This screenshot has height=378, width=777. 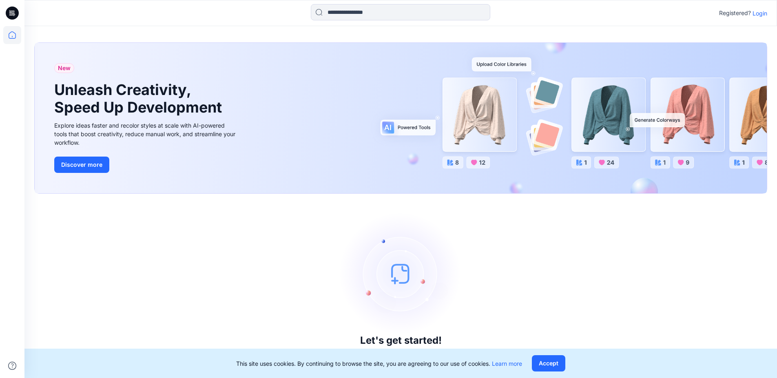 I want to click on button: Discover more, so click(x=82, y=165).